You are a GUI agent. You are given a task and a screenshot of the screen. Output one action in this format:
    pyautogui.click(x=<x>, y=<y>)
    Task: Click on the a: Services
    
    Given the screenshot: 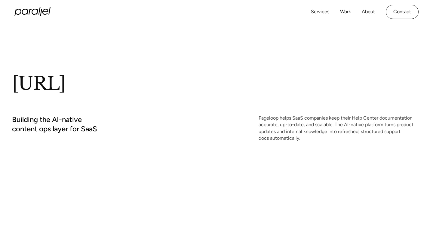 What is the action you would take?
    pyautogui.click(x=320, y=12)
    